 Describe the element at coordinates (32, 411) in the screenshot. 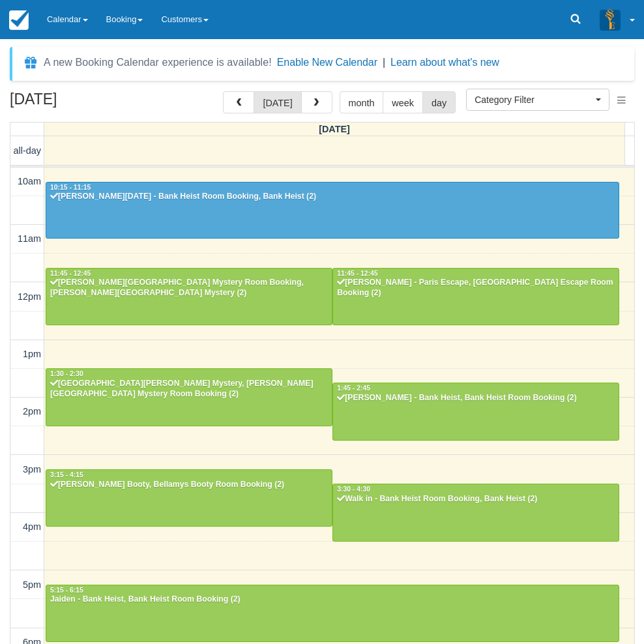

I see `span: 2pm` at that location.